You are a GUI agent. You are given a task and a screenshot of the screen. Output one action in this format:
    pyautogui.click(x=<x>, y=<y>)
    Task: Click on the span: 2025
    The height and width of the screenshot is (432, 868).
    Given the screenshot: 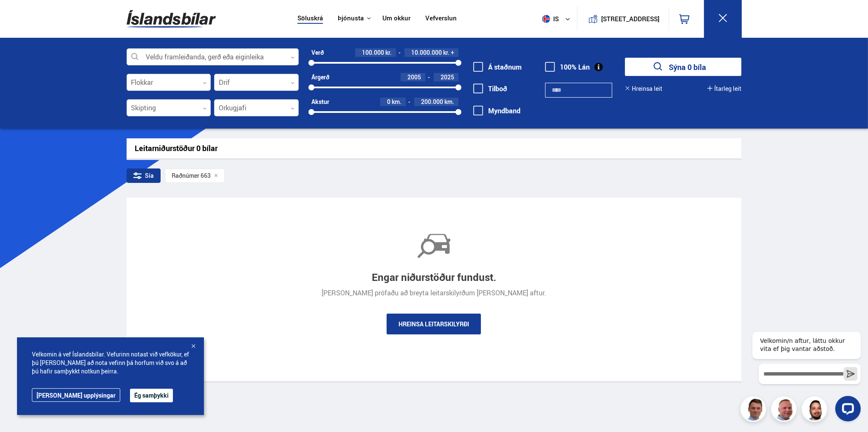 What is the action you would take?
    pyautogui.click(x=447, y=77)
    